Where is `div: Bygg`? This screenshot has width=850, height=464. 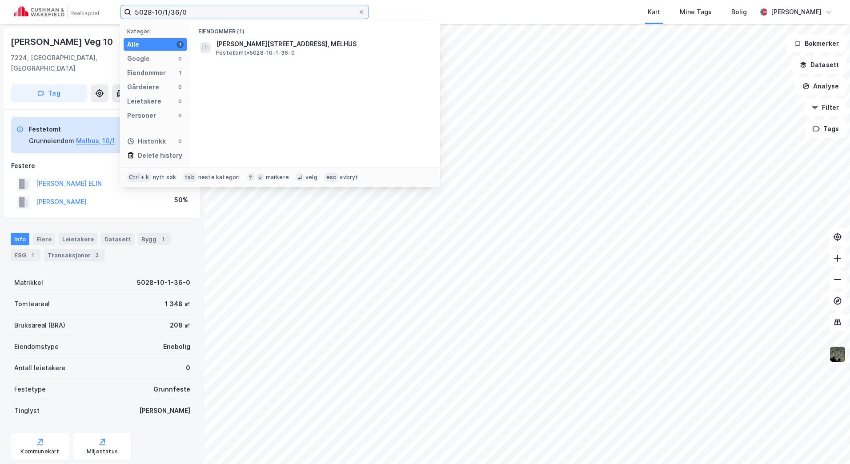
div: Bygg is located at coordinates (154, 239).